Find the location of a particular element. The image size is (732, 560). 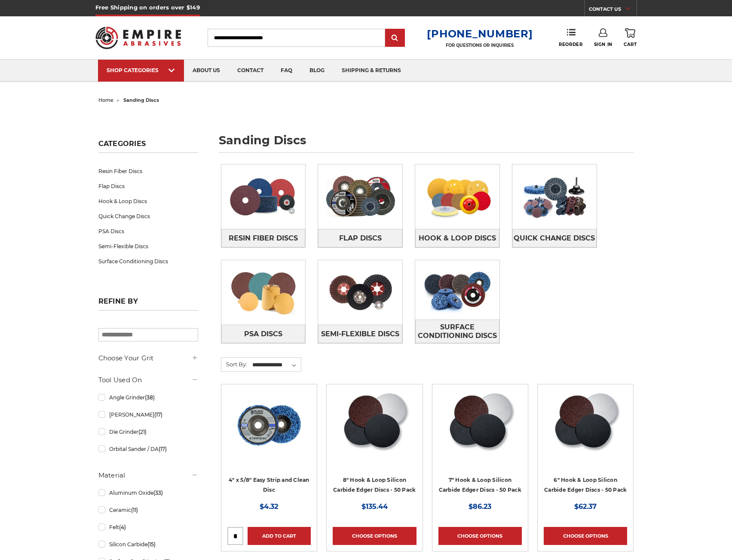

a: about us is located at coordinates (207, 71).